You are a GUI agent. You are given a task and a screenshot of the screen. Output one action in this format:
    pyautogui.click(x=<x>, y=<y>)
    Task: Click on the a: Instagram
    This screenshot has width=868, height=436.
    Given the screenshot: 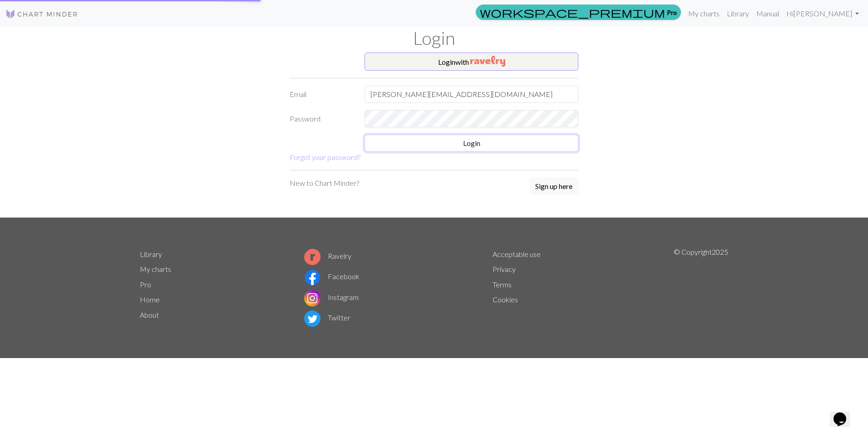 What is the action you would take?
    pyautogui.click(x=332, y=297)
    